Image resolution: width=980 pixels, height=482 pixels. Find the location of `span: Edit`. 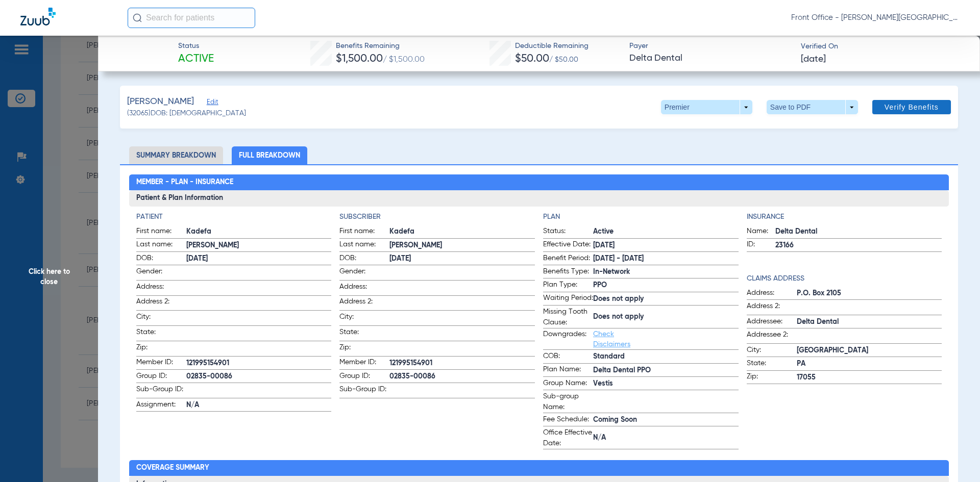

span: Edit is located at coordinates (211, 103).